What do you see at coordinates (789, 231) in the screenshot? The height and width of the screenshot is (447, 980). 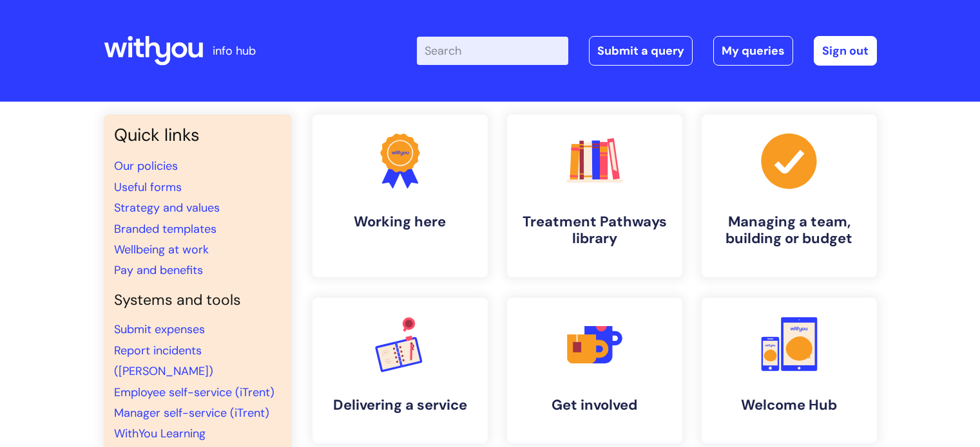 I see `h4: Managing a team, building or budget` at bounding box center [789, 231].